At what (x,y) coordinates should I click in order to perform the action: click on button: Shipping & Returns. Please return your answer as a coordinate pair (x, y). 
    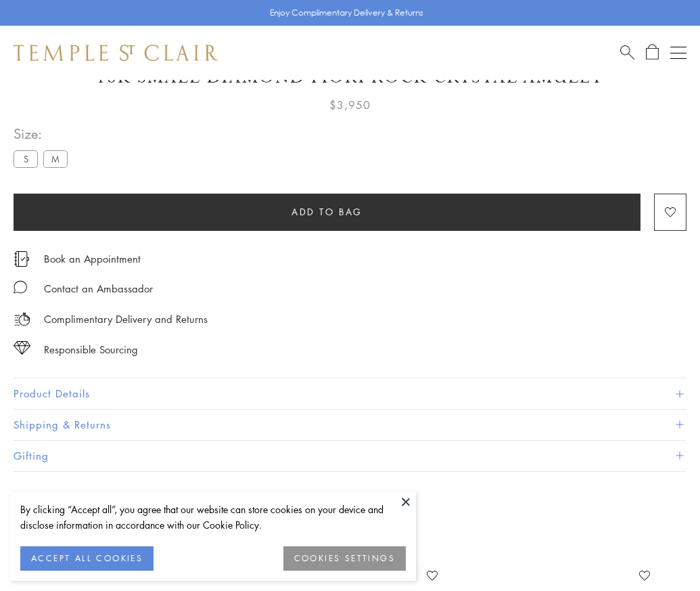
    Looking at the image, I should click on (349, 424).